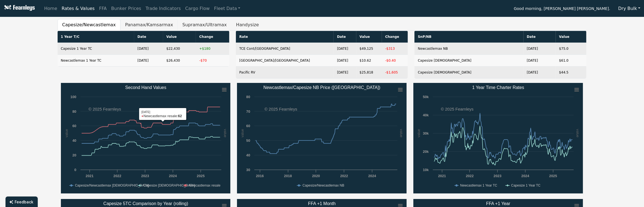 The image size is (644, 207). What do you see at coordinates (526, 186) in the screenshot?
I see `text: Capesize 1 Year TC` at bounding box center [526, 186].